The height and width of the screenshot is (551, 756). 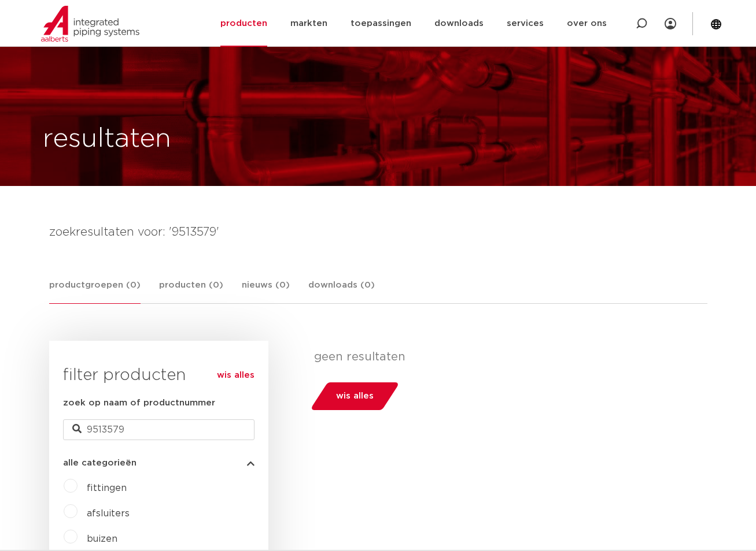 I want to click on label: zoek op naam of productnummer, so click(x=139, y=403).